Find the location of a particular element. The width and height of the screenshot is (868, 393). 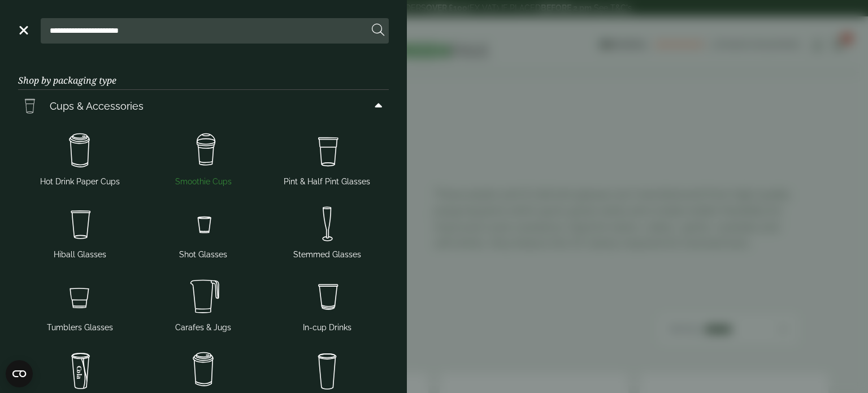

img: cola.svg is located at coordinates (79, 370).